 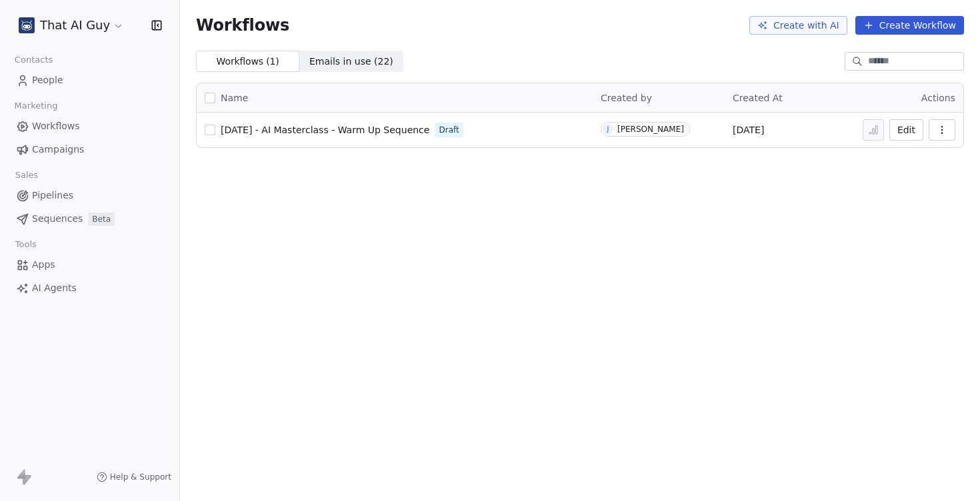 What do you see at coordinates (36, 106) in the screenshot?
I see `span: Marketing` at bounding box center [36, 106].